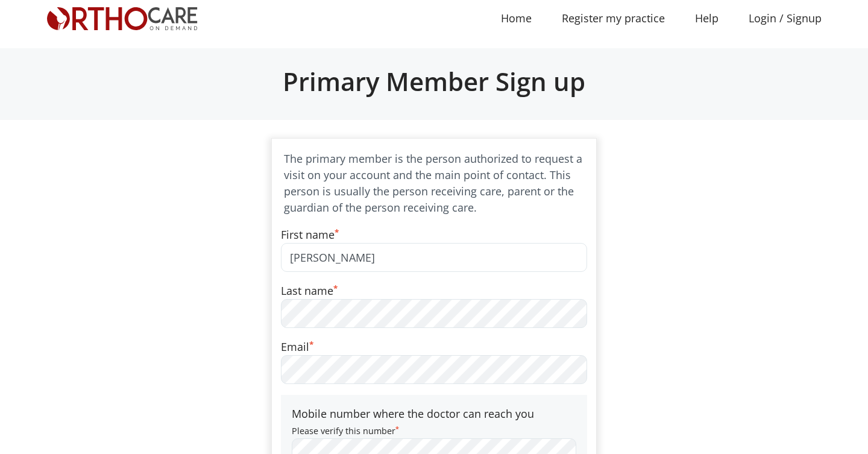 Image resolution: width=868 pixels, height=454 pixels. What do you see at coordinates (434, 183) in the screenshot?
I see `div: The primary member is the person authorized to request a visit on your account and the main point...` at bounding box center [434, 183].